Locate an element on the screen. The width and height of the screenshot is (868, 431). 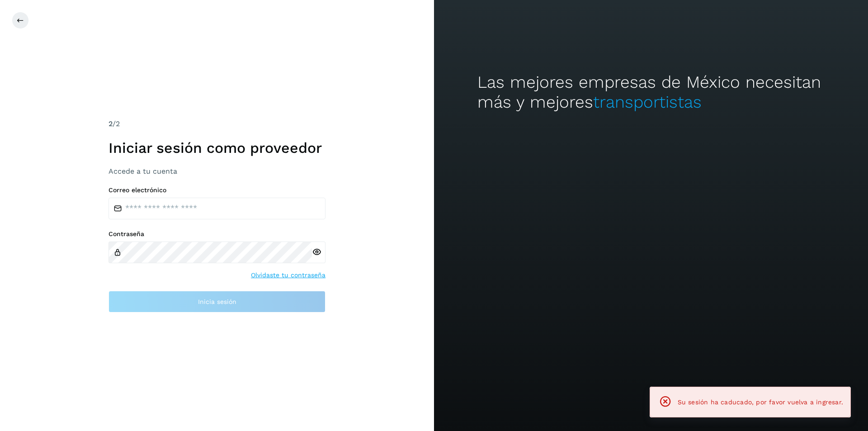
span: Inicia sesión is located at coordinates (217, 301).